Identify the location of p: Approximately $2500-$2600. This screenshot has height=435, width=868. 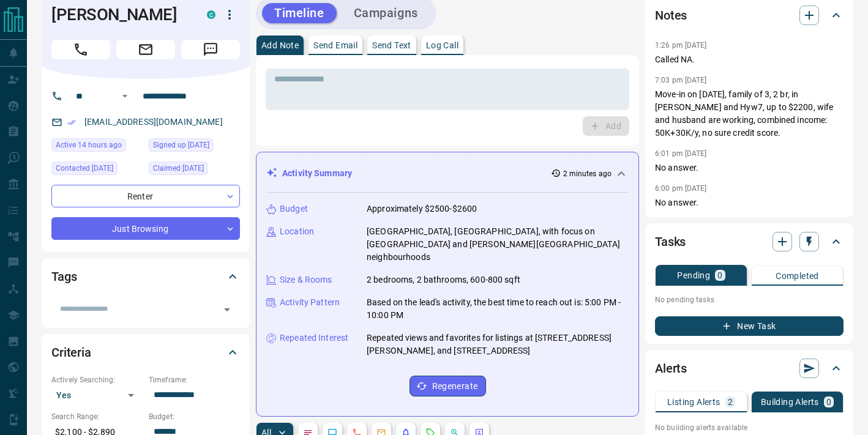
(422, 209).